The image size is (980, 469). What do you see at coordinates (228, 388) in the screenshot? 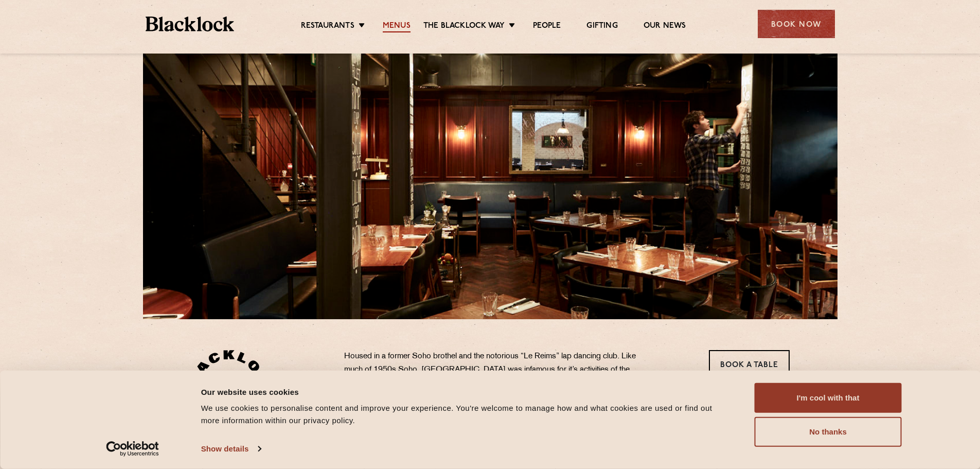
I see `img: Soho-stamp-default.svg` at bounding box center [228, 388].